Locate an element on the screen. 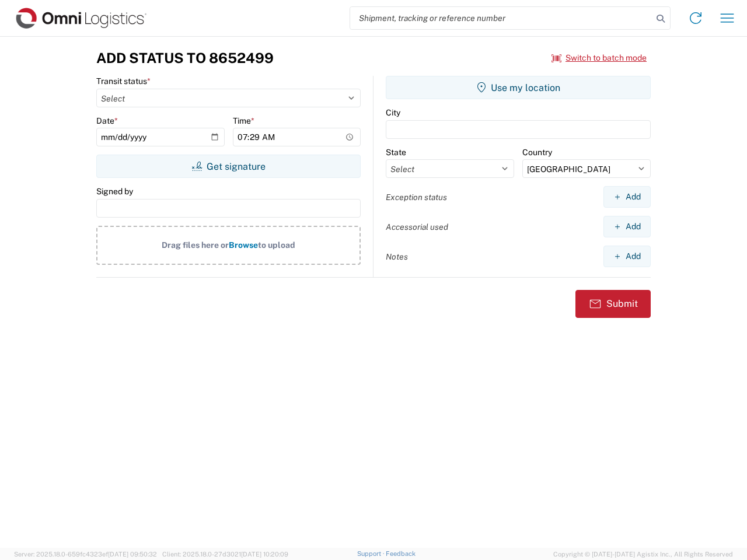 The image size is (747, 560). button: Use my location is located at coordinates (518, 87).